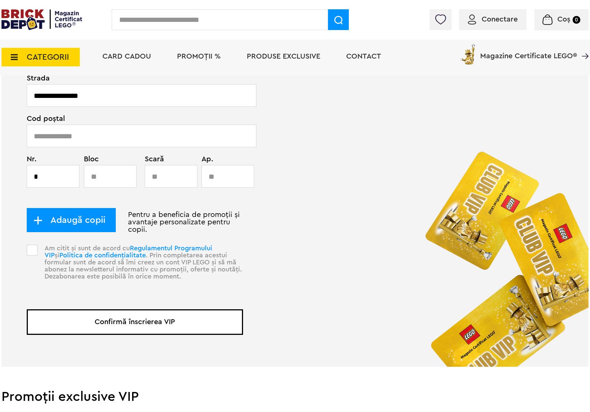 The width and height of the screenshot is (590, 412). Describe the element at coordinates (128, 252) in the screenshot. I see `a: Regulamentul Programului VIP` at that location.